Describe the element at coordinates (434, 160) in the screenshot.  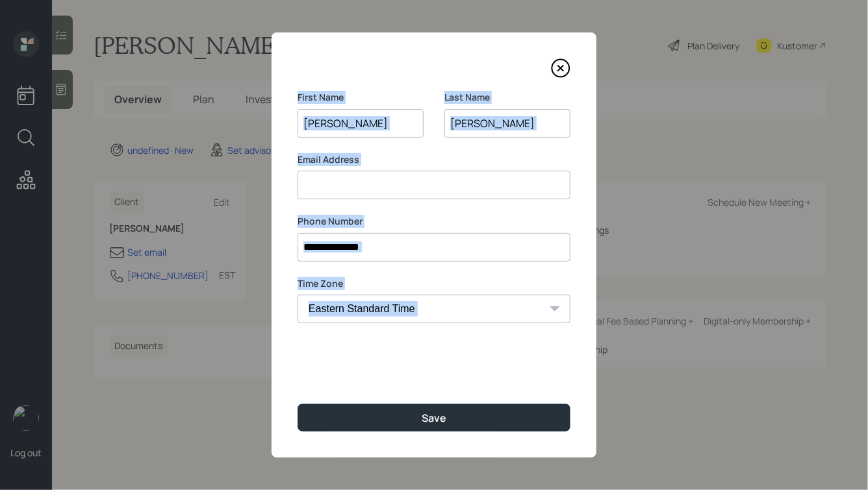
I see `label: Email Address` at that location.